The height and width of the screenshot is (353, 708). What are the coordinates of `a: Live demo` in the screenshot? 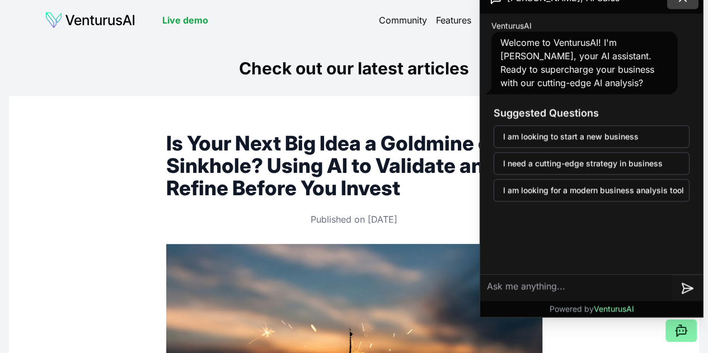 It's located at (185, 20).